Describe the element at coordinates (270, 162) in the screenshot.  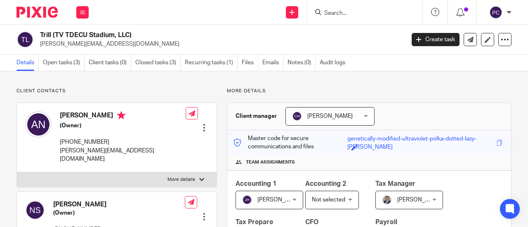
I see `span: Team assignments` at that location.